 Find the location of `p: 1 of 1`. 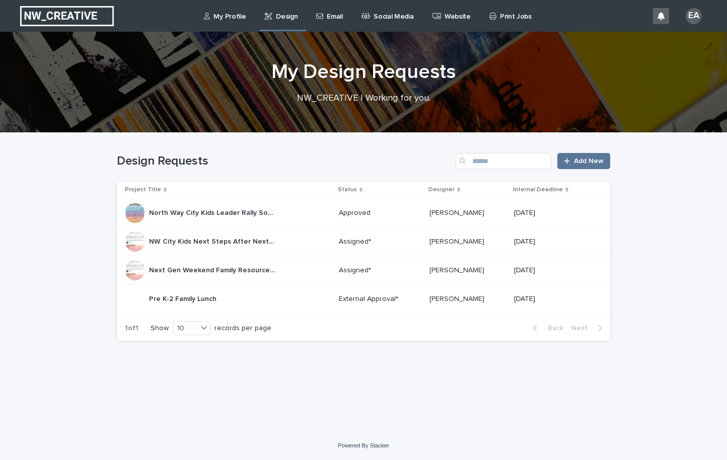

p: 1 of 1 is located at coordinates (131, 328).